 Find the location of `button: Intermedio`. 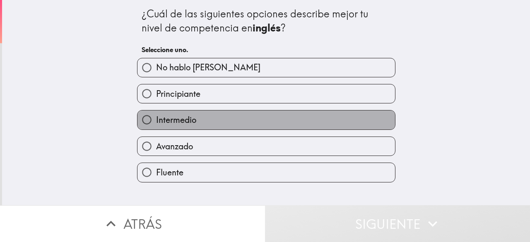

button: Intermedio is located at coordinates (266, 120).